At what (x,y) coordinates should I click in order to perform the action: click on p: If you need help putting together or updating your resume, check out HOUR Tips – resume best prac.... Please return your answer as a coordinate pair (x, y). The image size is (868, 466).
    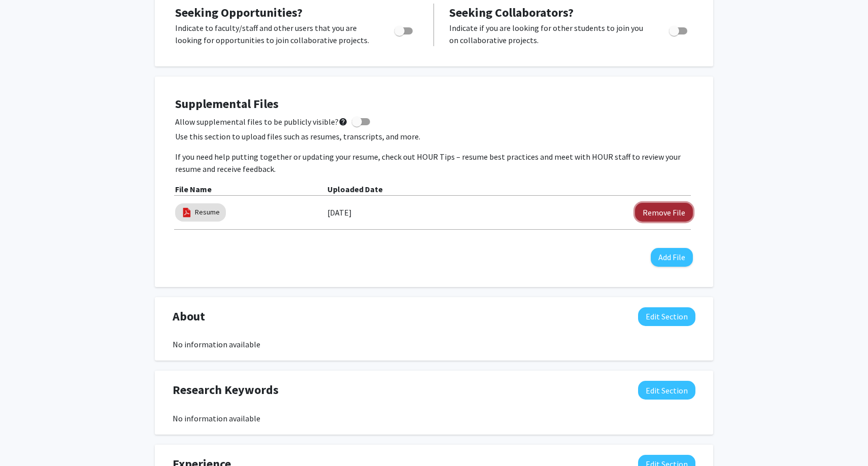
    Looking at the image, I should click on (434, 163).